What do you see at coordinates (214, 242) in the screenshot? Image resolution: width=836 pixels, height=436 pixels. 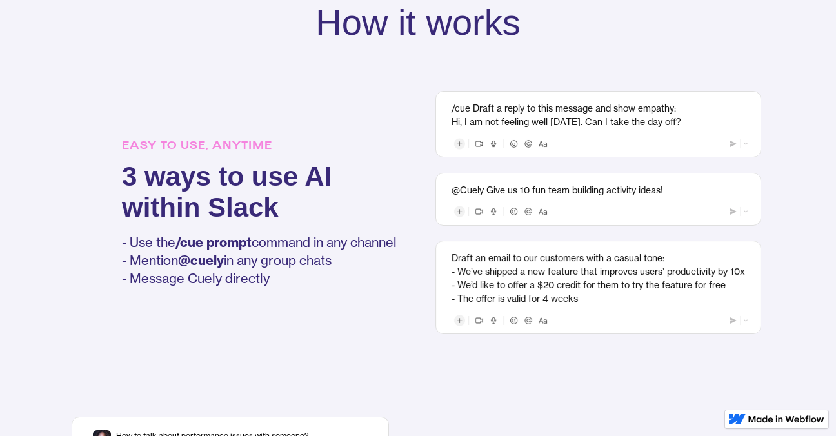 I see `strong: /cue prompt` at bounding box center [214, 242].